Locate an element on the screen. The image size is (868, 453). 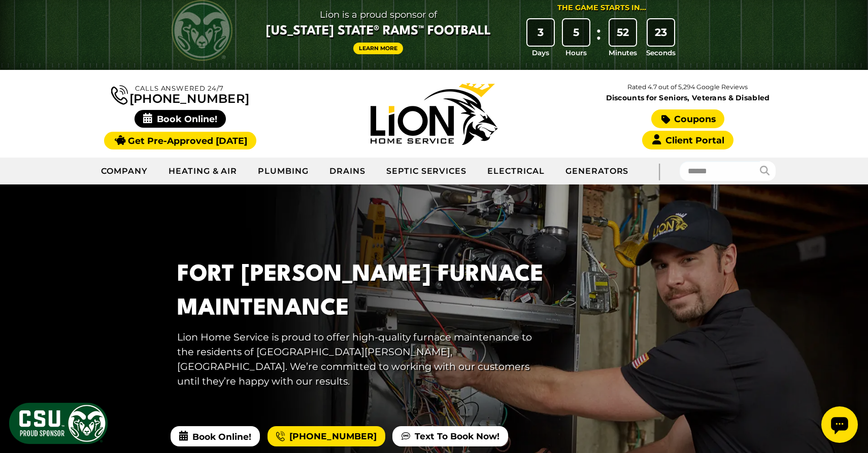
img: CSU Sponsor Badge is located at coordinates (58, 424).